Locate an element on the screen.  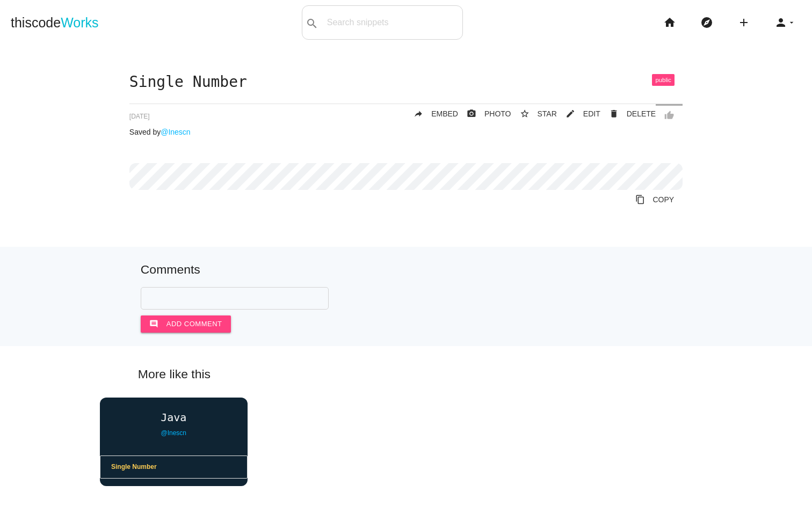
i: home is located at coordinates (669, 23).